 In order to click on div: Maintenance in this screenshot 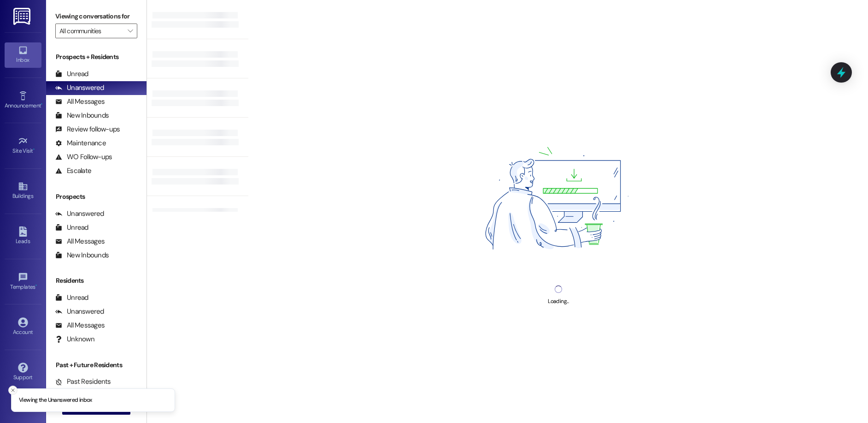, I will do `click(80, 143)`.